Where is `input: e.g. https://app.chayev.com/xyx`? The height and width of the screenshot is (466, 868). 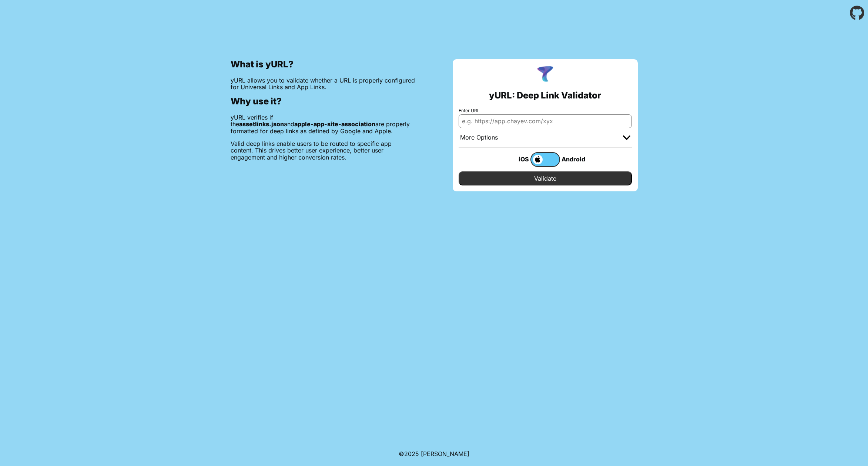 input: e.g. https://app.chayev.com/xyx is located at coordinates (545, 121).